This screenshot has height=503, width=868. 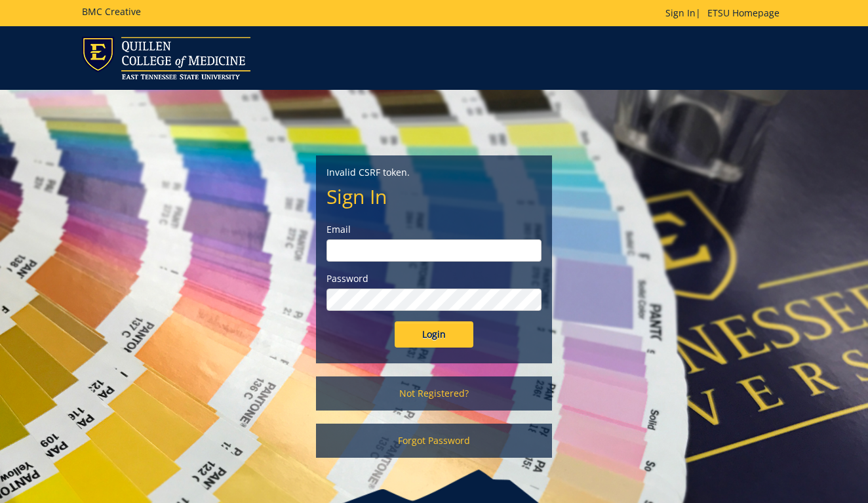 I want to click on a: ETSU Homepage, so click(x=743, y=12).